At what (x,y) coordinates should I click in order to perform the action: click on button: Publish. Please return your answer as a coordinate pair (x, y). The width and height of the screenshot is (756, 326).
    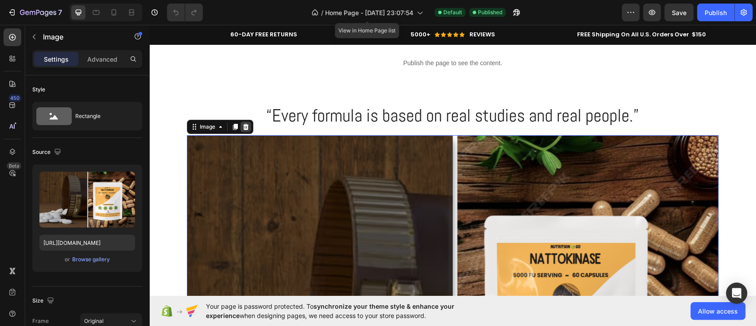
    Looking at the image, I should click on (716, 12).